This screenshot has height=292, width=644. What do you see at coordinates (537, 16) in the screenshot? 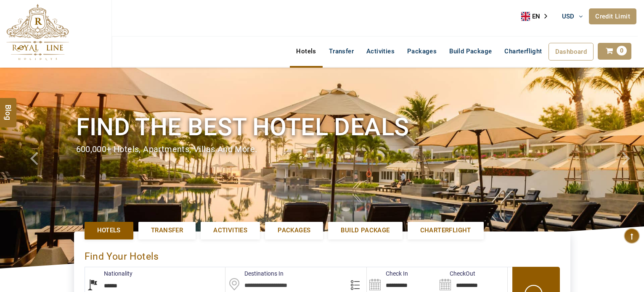
I see `aside: Language selected: English` at bounding box center [537, 16].